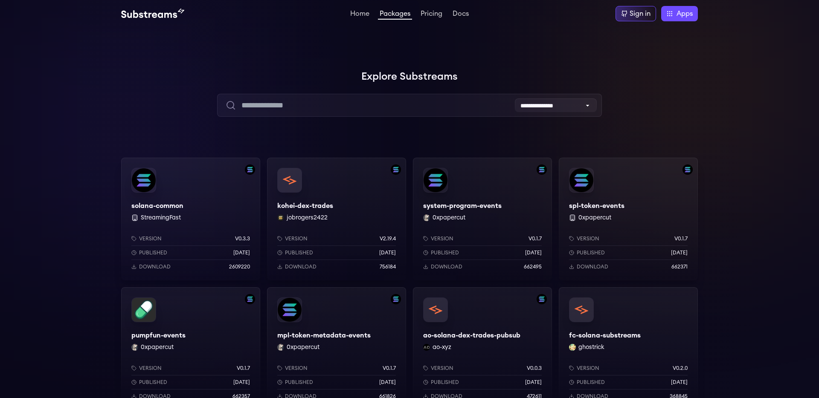 The width and height of the screenshot is (819, 398). Describe the element at coordinates (388, 267) in the screenshot. I see `p: 756184` at that location.